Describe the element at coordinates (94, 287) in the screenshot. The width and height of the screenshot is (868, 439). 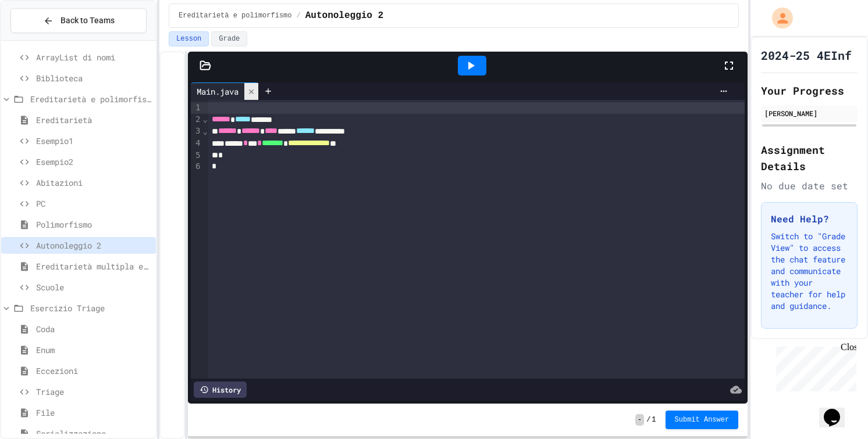
I see `span: Scuole` at that location.